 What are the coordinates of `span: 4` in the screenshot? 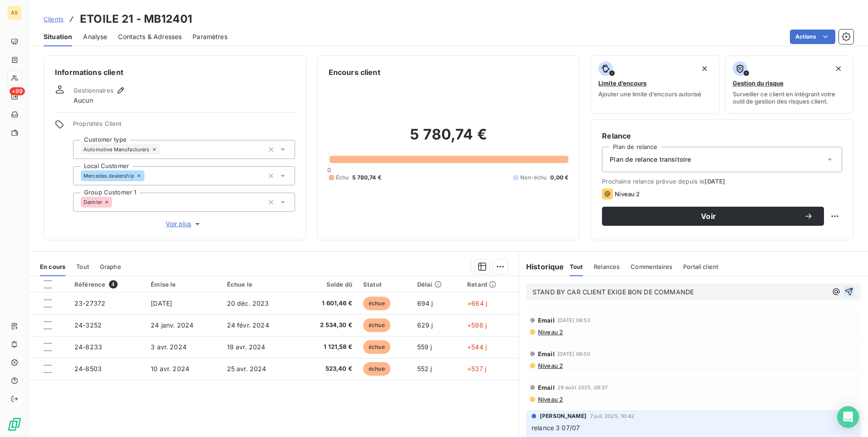 It's located at (113, 285).